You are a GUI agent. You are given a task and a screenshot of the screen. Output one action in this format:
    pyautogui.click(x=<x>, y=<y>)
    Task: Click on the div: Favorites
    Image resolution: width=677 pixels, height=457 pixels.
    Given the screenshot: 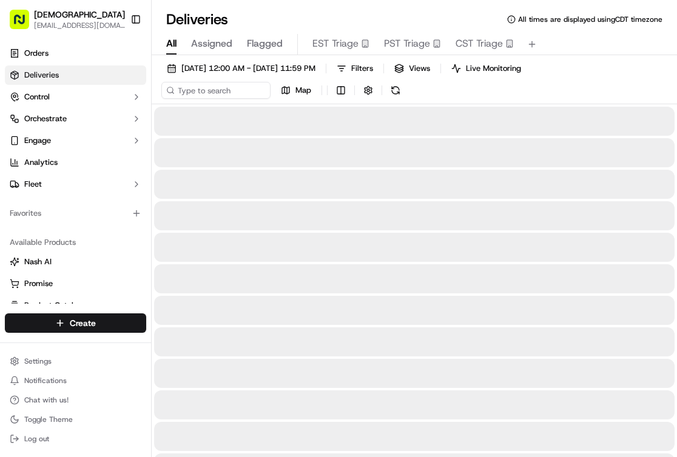 What is the action you would take?
    pyautogui.click(x=75, y=213)
    